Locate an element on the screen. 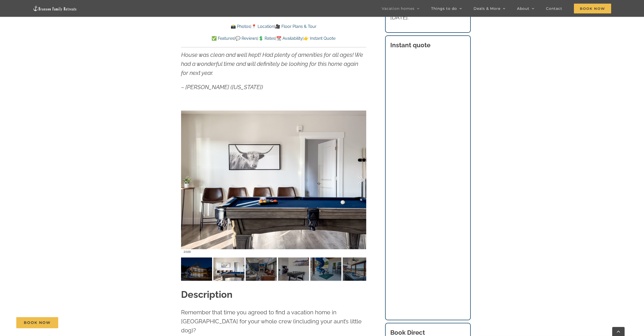  a: Book Now is located at coordinates (37, 323).